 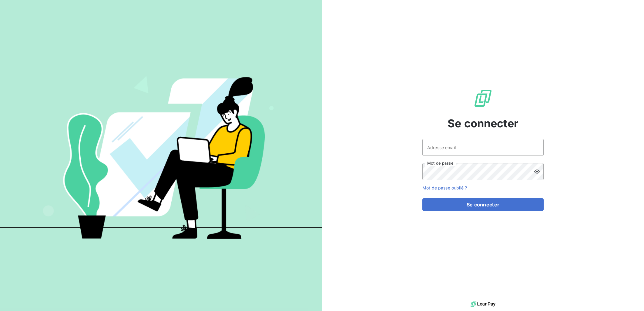 What do you see at coordinates (483, 98) in the screenshot?
I see `img: Logo LeanPay` at bounding box center [483, 98].